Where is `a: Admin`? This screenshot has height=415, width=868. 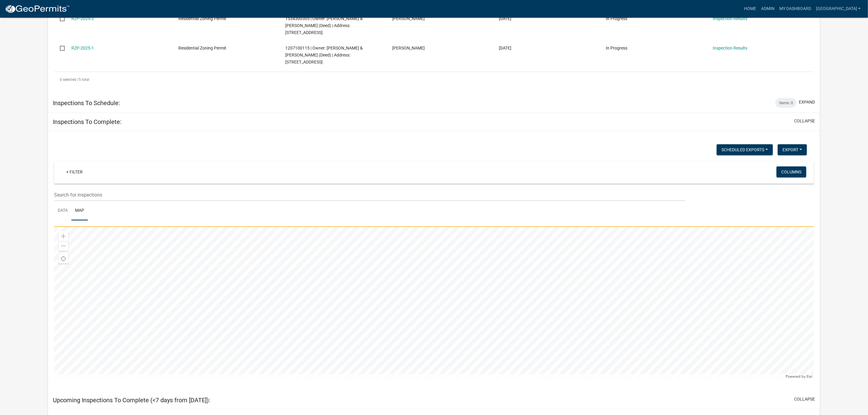 a: Admin is located at coordinates (768, 9).